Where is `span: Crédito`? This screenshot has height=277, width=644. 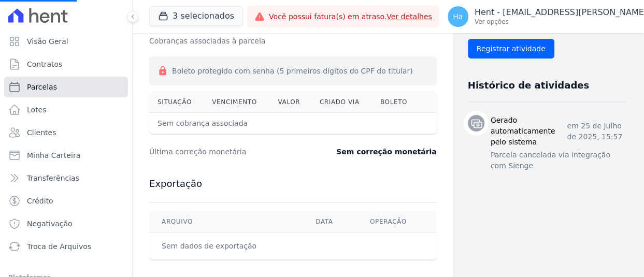 span: Crédito is located at coordinates (40, 201).